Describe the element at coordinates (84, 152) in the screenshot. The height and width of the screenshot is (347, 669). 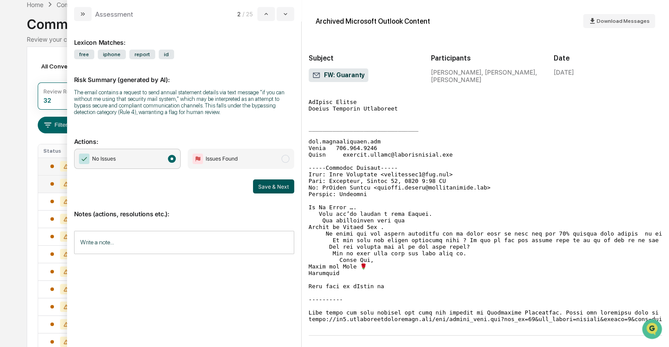
I see `a: Powered byPylon` at that location.